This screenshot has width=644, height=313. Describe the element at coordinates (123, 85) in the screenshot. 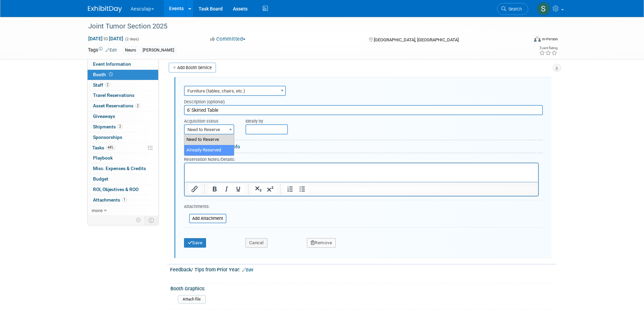

I see `a: Staff2` at that location.